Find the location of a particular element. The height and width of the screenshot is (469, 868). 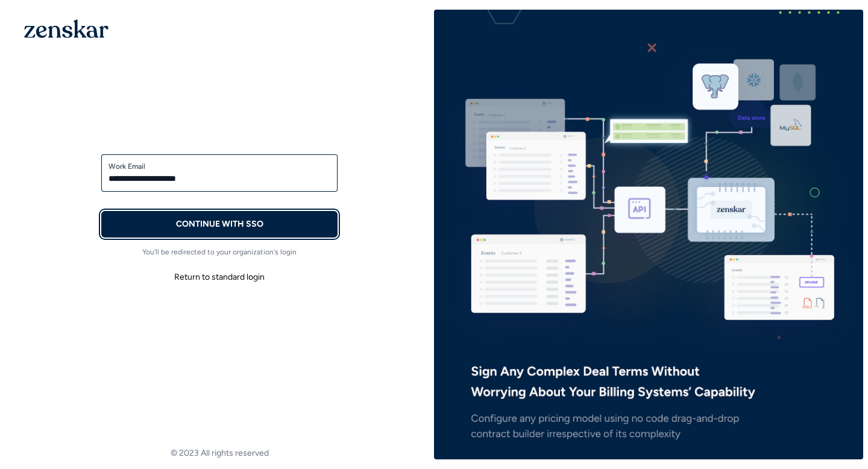

footer: © 2023 All rights reserved is located at coordinates (219, 453).